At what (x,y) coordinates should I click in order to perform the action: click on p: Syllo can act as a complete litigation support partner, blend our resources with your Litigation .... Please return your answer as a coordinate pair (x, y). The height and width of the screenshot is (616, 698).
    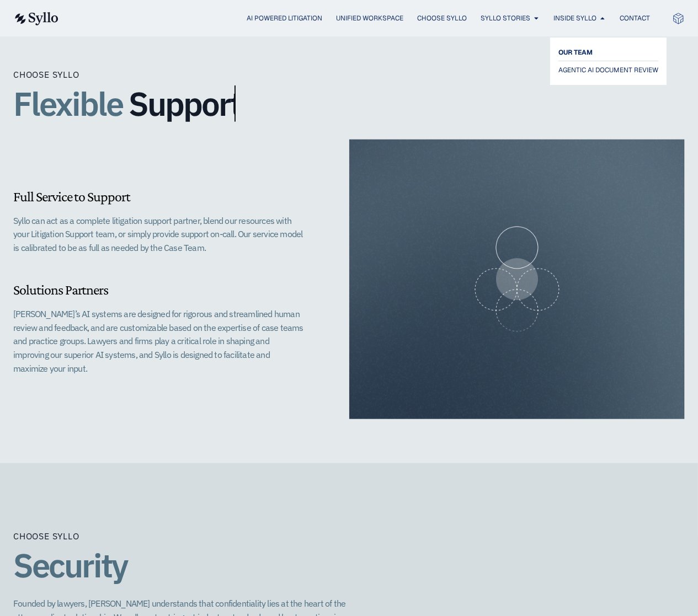
    Looking at the image, I should click on (159, 234).